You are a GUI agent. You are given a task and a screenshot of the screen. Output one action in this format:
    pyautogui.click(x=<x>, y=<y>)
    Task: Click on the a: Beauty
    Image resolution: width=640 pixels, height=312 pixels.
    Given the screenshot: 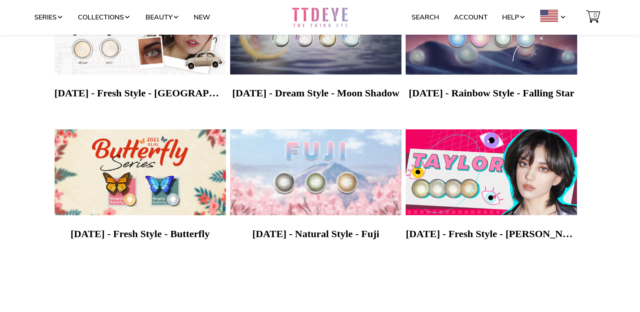 What is the action you would take?
    pyautogui.click(x=163, y=17)
    